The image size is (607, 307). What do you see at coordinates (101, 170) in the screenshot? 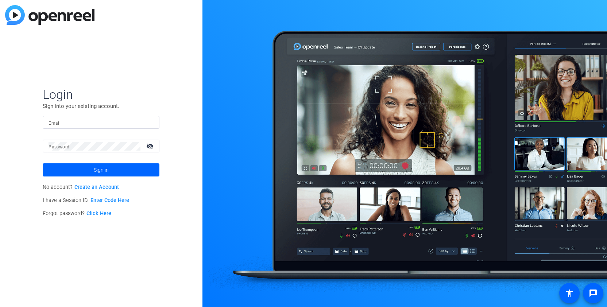
I see `span: Sign in` at bounding box center [101, 170].